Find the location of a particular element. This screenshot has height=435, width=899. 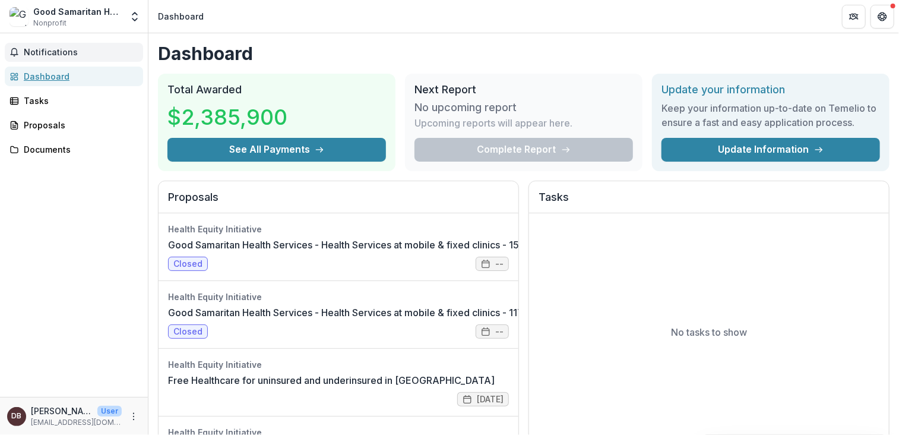

a: Proposals is located at coordinates (74, 125).